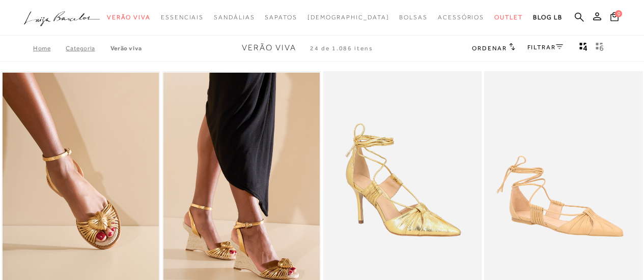 The width and height of the screenshot is (644, 280). Describe the element at coordinates (413, 17) in the screenshot. I see `span: Bolsas` at that location.